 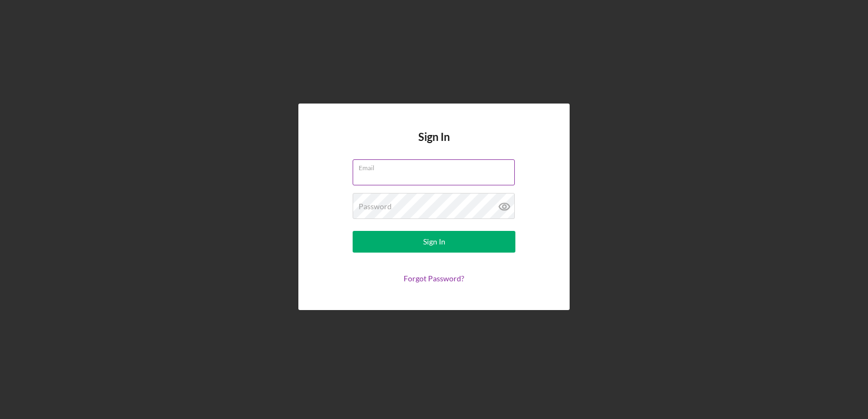 I want to click on a: Forgot Password?, so click(x=434, y=278).